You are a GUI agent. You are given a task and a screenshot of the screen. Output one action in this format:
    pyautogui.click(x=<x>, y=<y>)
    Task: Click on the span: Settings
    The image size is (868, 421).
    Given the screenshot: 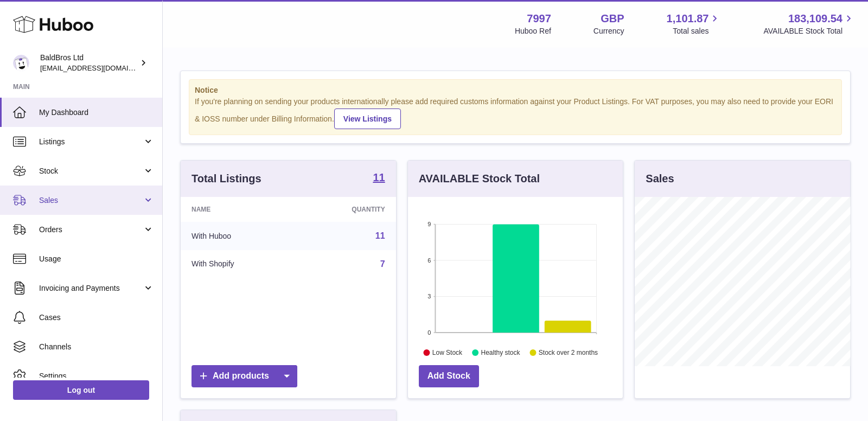 What is the action you would take?
    pyautogui.click(x=97, y=376)
    